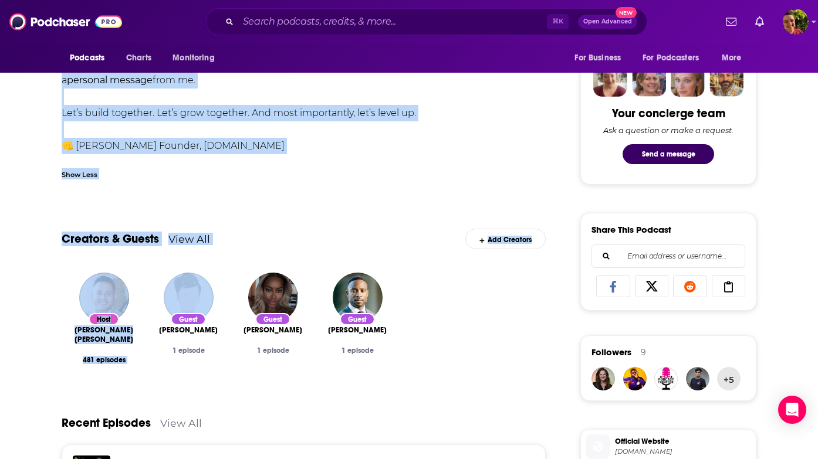 Image resolution: width=818 pixels, height=459 pixels. I want to click on a: Share on Reddit, so click(690, 286).